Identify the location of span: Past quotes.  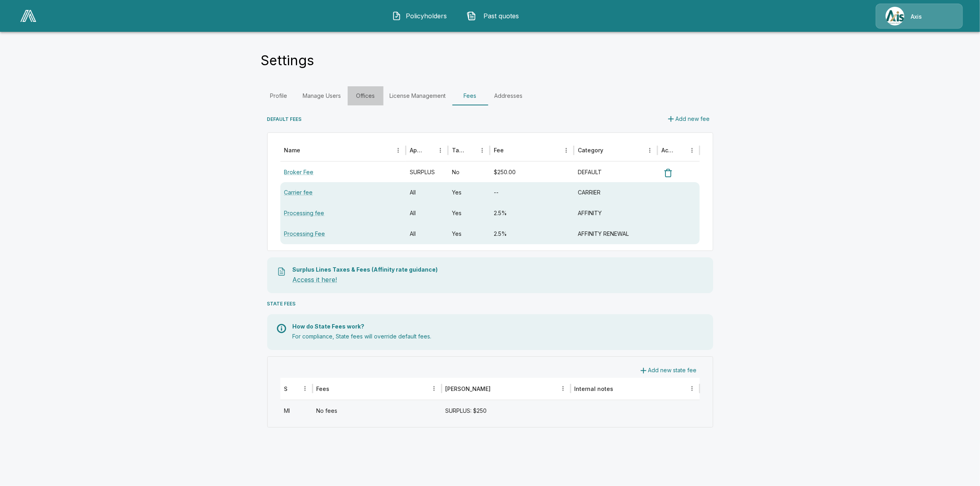
(502, 16).